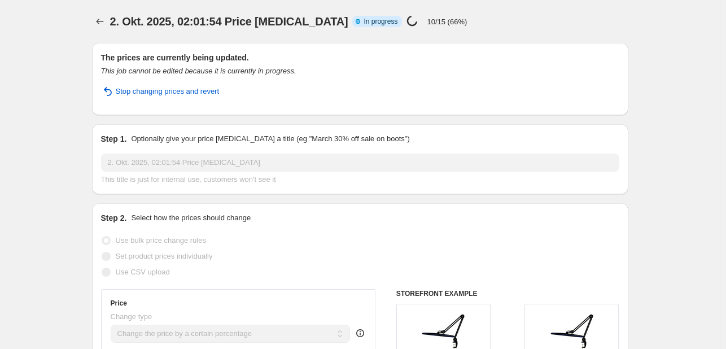 The width and height of the screenshot is (726, 349). What do you see at coordinates (199, 71) in the screenshot?
I see `i: This job cannot be edited because it is currently in progress.` at bounding box center [199, 71].